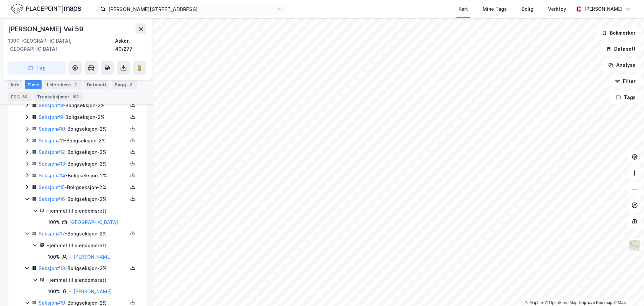 Image resolution: width=644 pixels, height=306 pixels. Describe the element at coordinates (52, 152) in the screenshot. I see `a: Seksjon#12` at that location.